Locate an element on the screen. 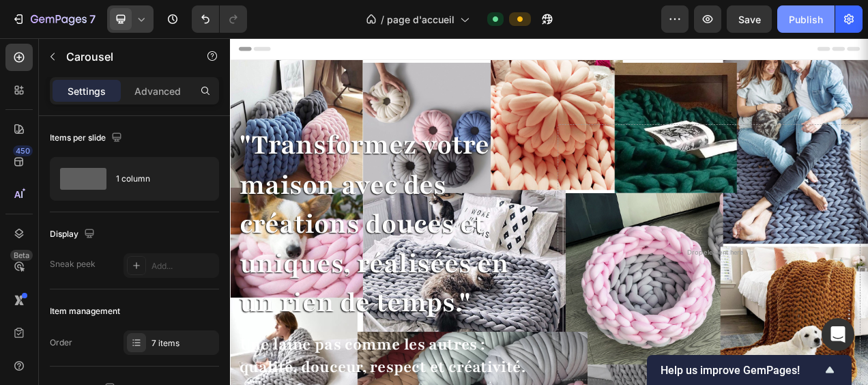  p: Settings is located at coordinates (87, 91).